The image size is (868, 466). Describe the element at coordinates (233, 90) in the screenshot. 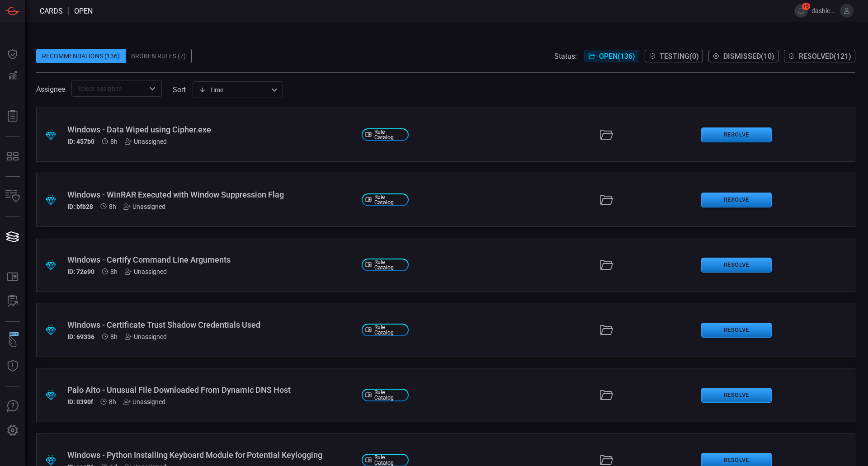

I see `div: Time` at that location.